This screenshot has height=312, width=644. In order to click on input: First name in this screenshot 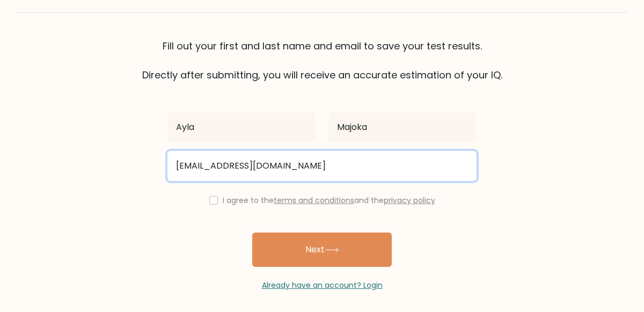, I will do `click(242, 127)`.